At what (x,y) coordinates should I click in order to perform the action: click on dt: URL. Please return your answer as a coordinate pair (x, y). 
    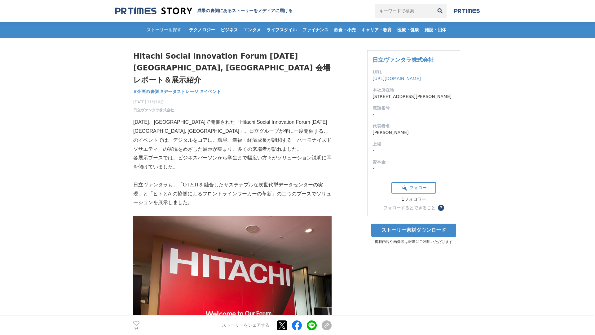
    Looking at the image, I should click on (414, 72).